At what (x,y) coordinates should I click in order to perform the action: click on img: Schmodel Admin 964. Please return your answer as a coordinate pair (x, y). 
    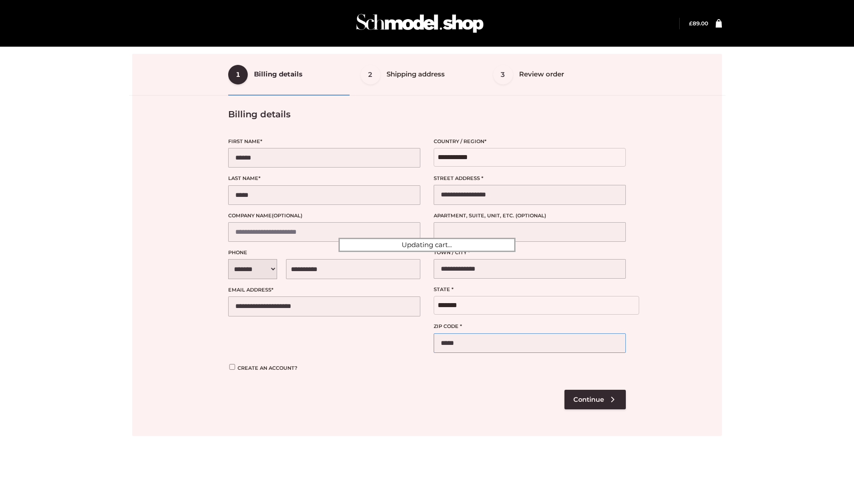
    Looking at the image, I should click on (420, 23).